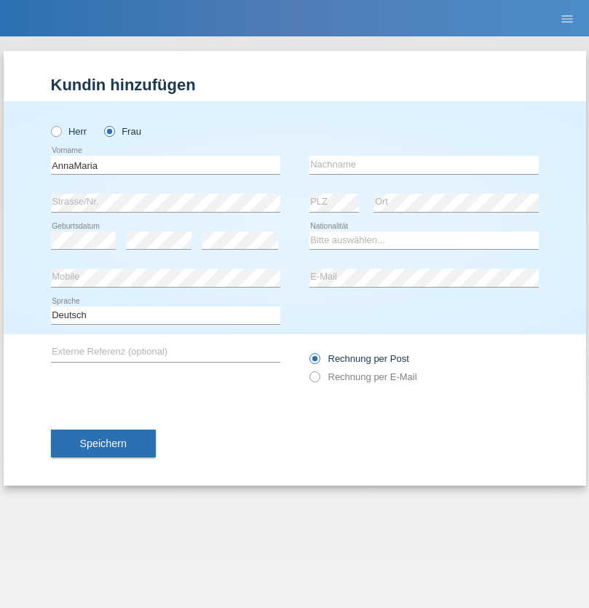  I want to click on label: Herr, so click(69, 131).